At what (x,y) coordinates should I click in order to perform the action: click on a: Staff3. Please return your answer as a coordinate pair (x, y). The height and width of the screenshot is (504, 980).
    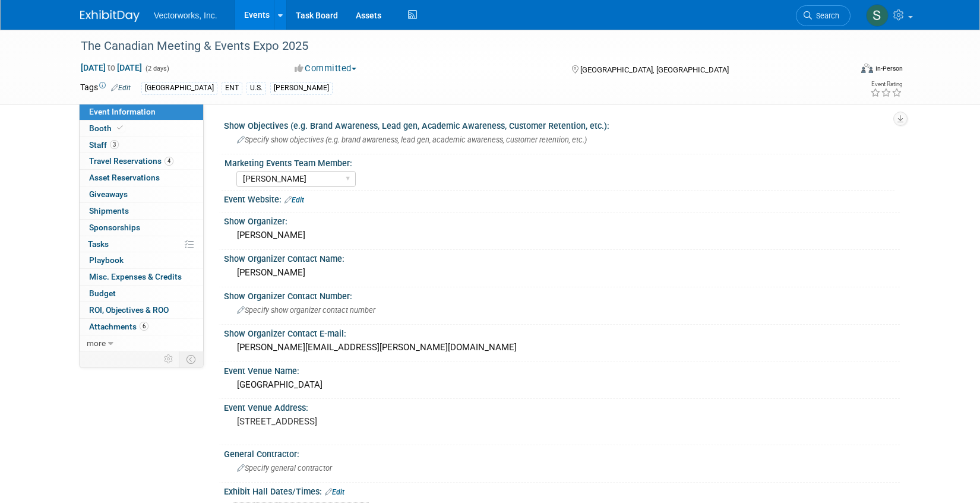
    Looking at the image, I should click on (141, 145).